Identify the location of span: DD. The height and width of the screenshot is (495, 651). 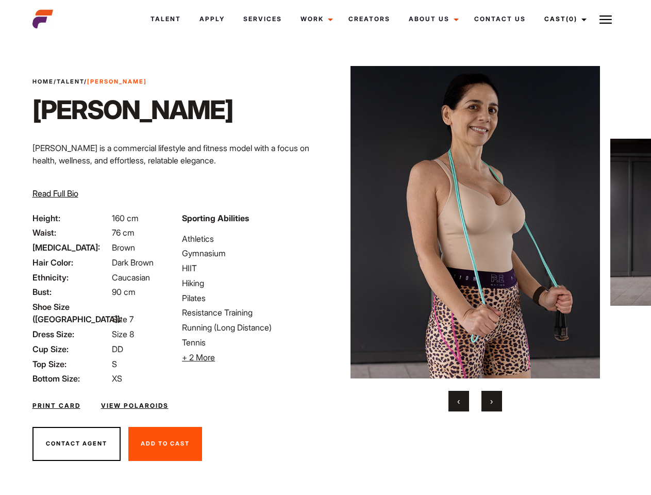
(118, 349).